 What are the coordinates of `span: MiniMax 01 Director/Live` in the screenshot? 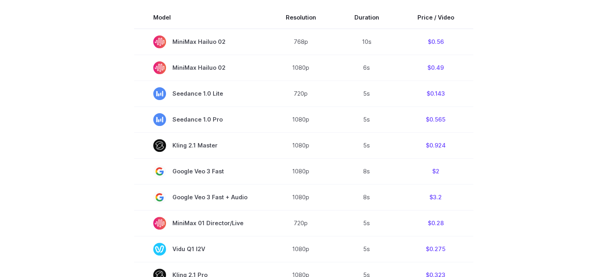 It's located at (200, 223).